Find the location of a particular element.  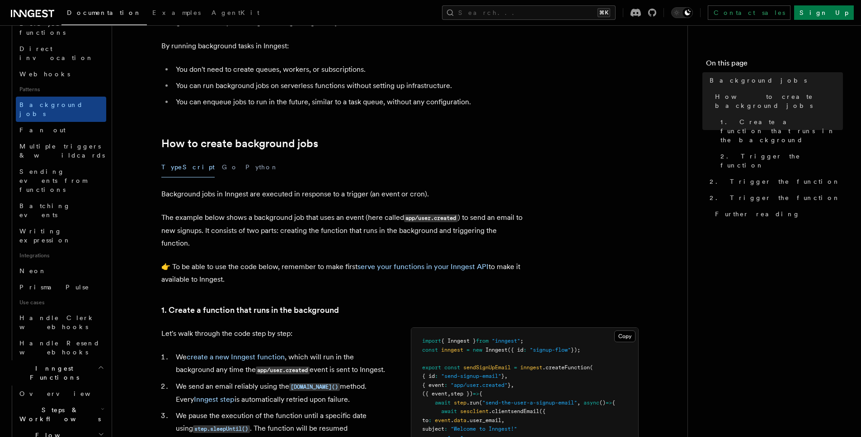

span: { Inngest } is located at coordinates (458, 341).